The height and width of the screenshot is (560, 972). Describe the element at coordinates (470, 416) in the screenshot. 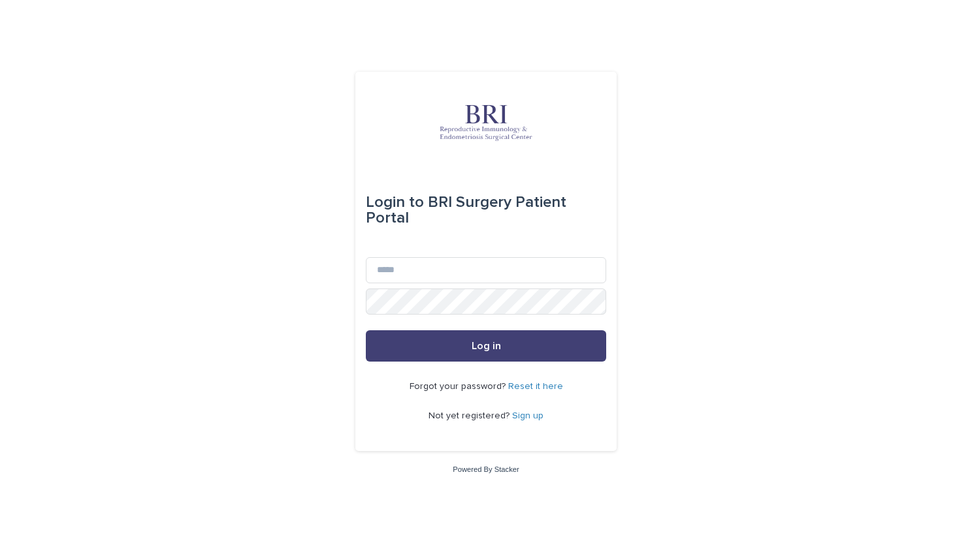

I see `span: Not yet registered?` at that location.